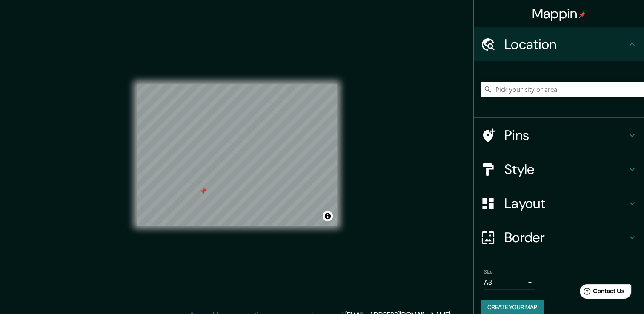  I want to click on div: Location, so click(559, 44).